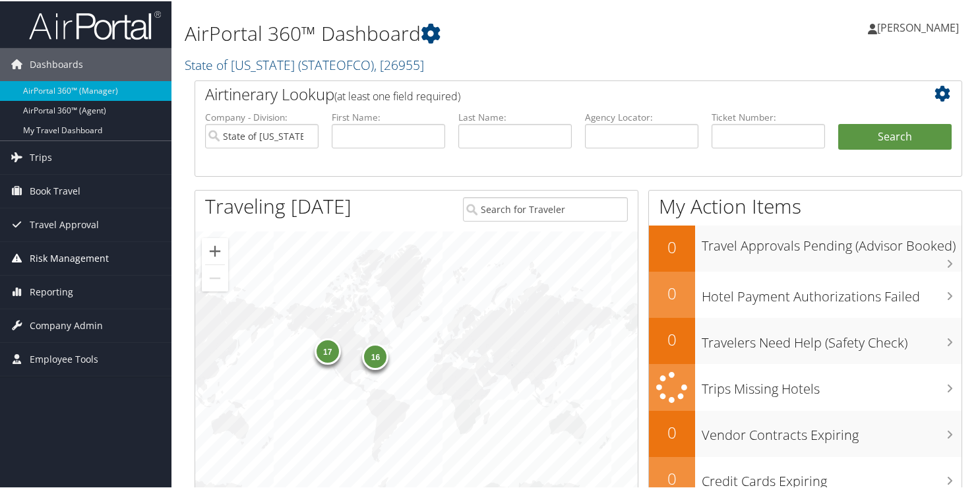 The width and height of the screenshot is (980, 488). I want to click on label: Agency Locator:, so click(642, 116).